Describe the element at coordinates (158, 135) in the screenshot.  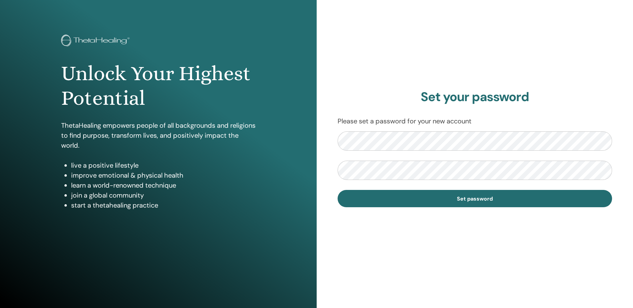
I see `p: ThetaHealing empowers people of all backgrounds and religions to find purpose, transform lives, a...` at that location.